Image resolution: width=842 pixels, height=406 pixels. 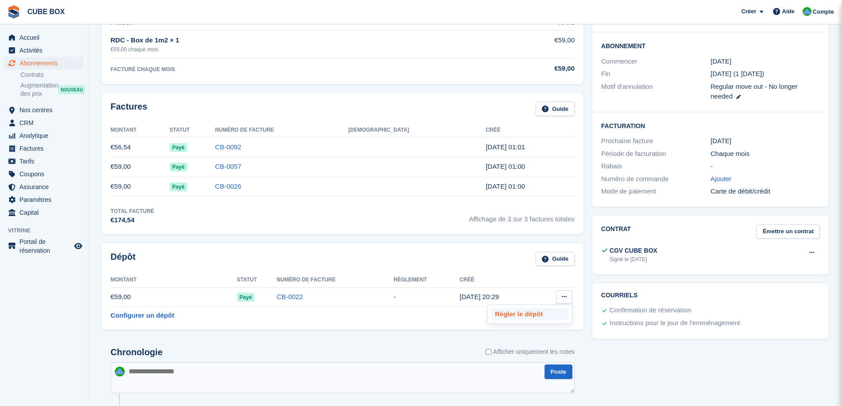 I want to click on div: Motif d'annulation, so click(x=655, y=91).